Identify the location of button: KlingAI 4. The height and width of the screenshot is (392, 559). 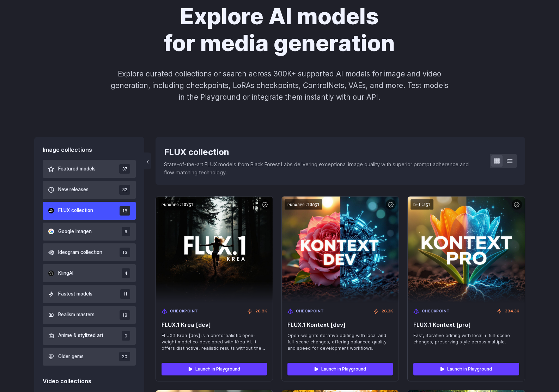
(89, 273).